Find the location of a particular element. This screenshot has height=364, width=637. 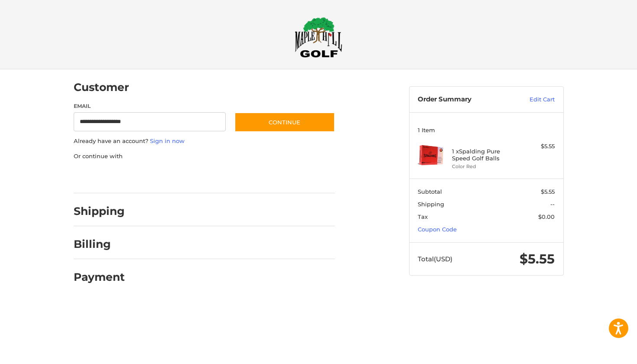

p: Already have an account? is located at coordinates (204, 141).